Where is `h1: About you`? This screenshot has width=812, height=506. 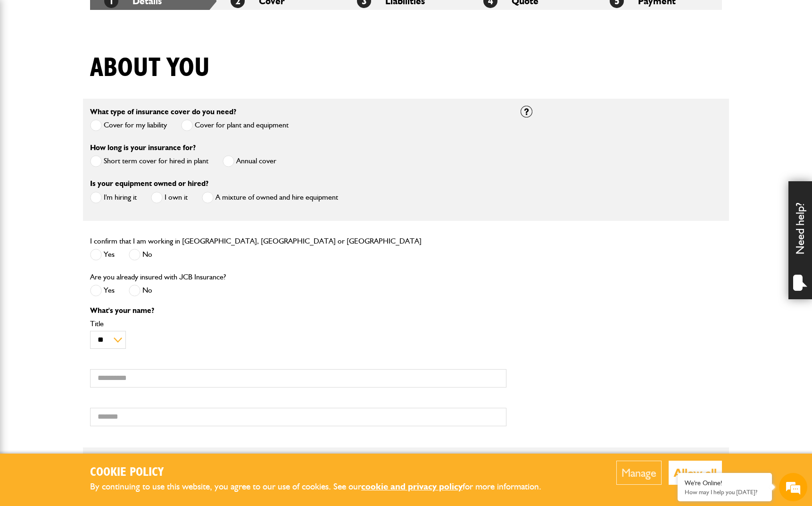 h1: About you is located at coordinates (150, 68).